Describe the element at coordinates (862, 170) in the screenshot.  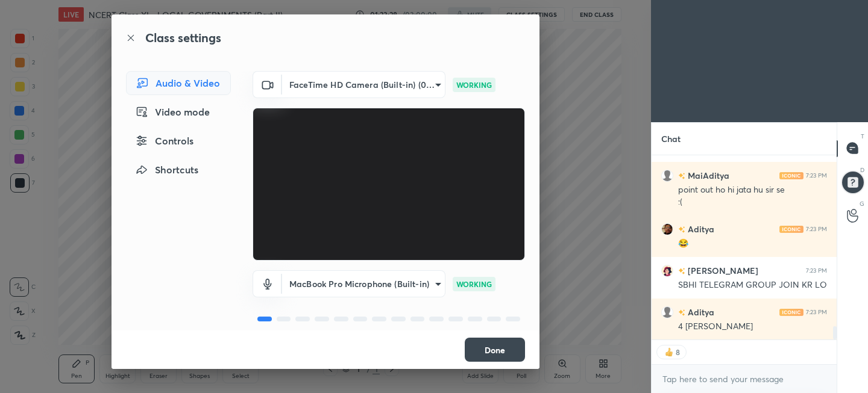
I see `p: D` at that location.